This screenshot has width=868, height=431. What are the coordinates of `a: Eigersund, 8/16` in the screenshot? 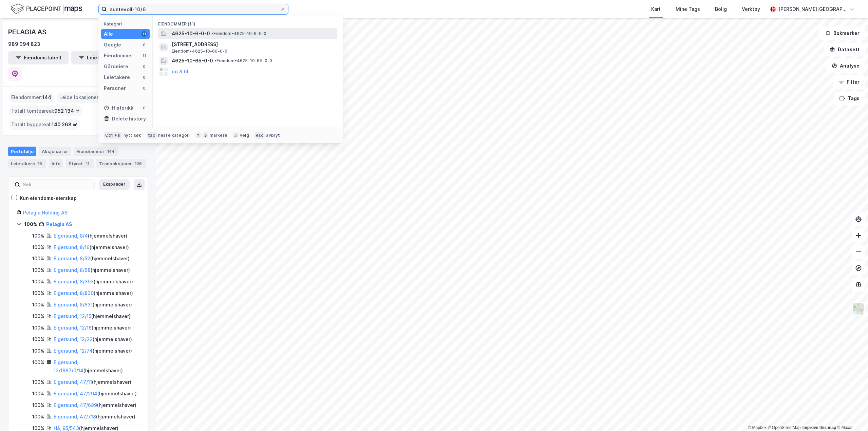 It's located at (71, 247).